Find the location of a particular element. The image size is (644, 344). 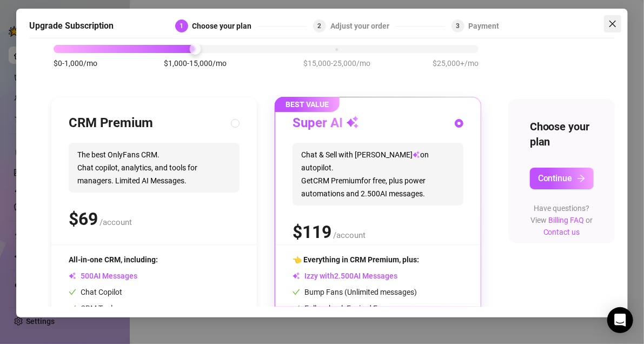

div: Open Intercom Messenger is located at coordinates (620, 320).